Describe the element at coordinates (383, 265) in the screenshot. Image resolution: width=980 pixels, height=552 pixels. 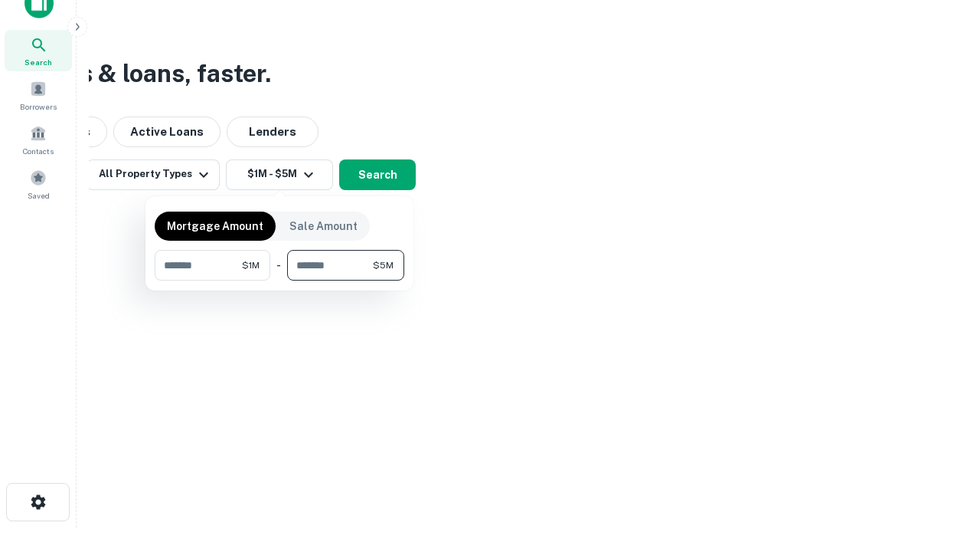
I see `span: $5M` at that location.